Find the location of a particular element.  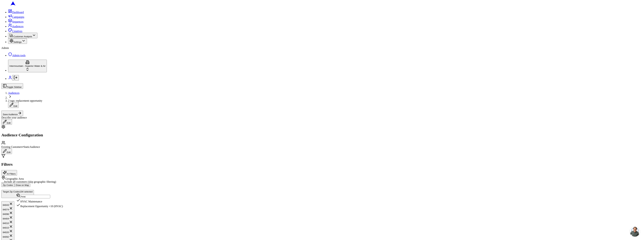

span: Campaigns is located at coordinates (18, 17).